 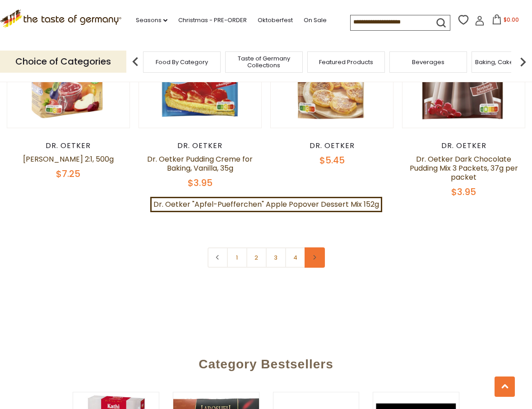 What do you see at coordinates (151, 20) in the screenshot?
I see `a: Seasons` at bounding box center [151, 20].